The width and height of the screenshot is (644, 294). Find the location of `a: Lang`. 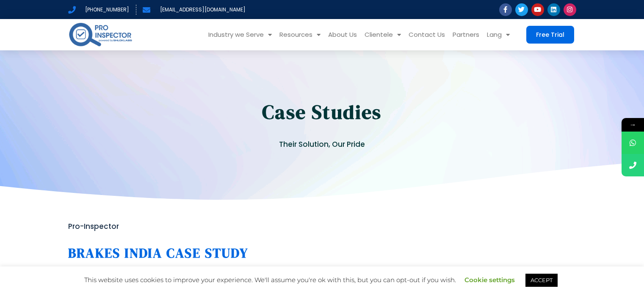

a: Lang is located at coordinates (499, 35).